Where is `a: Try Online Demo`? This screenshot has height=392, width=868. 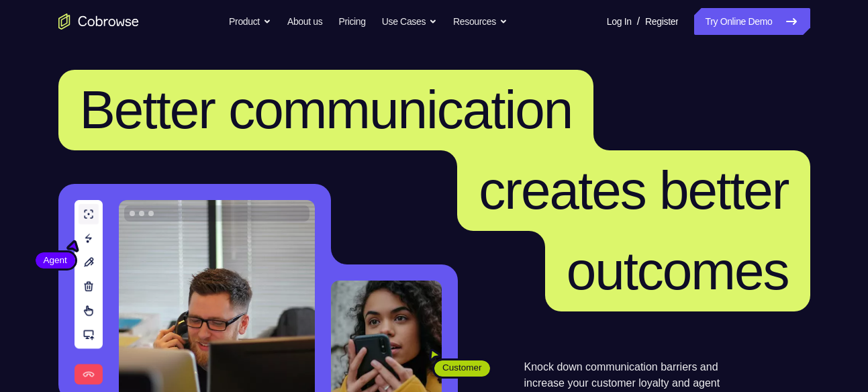
a: Try Online Demo is located at coordinates (752, 21).